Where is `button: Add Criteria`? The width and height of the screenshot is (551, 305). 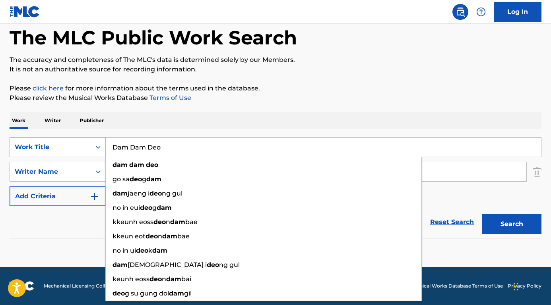
button: Add Criteria is located at coordinates (58, 197).